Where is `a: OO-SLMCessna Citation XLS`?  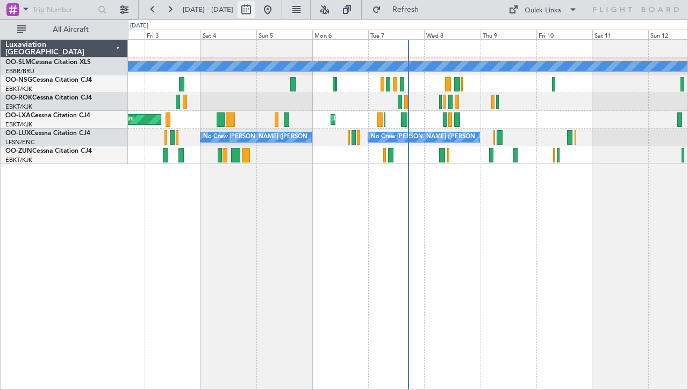
a: OO-SLMCessna Citation XLS is located at coordinates (48, 62).